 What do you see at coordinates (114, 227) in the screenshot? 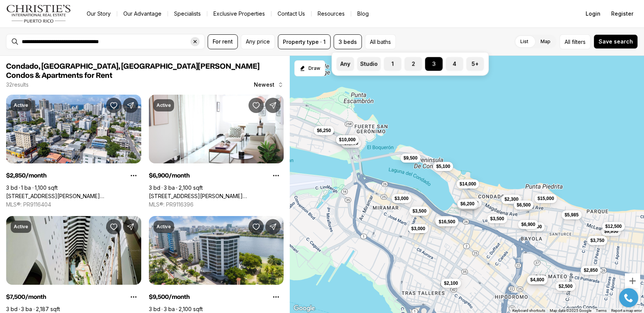
I see `button: Save Property: 550 AVENIDA CONSTITUCION #1507` at bounding box center [114, 227].